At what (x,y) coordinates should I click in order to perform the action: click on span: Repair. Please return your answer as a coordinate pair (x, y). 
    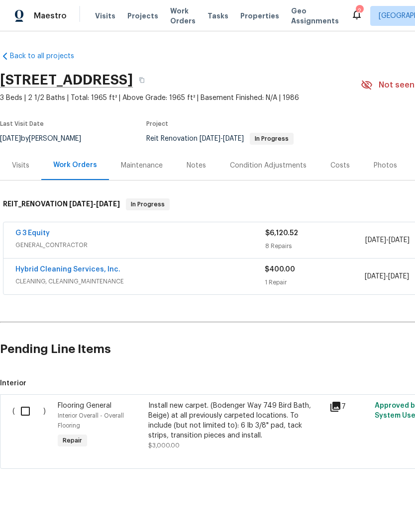
    Looking at the image, I should click on (72, 441).